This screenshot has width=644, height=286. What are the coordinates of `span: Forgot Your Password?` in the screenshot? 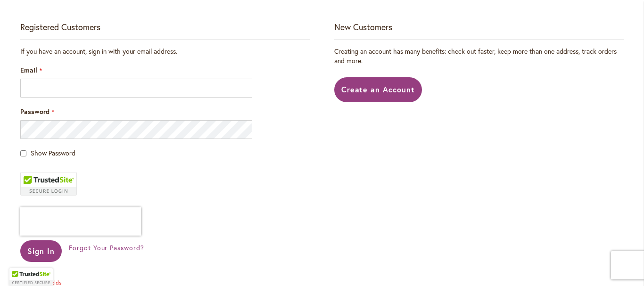 It's located at (107, 247).